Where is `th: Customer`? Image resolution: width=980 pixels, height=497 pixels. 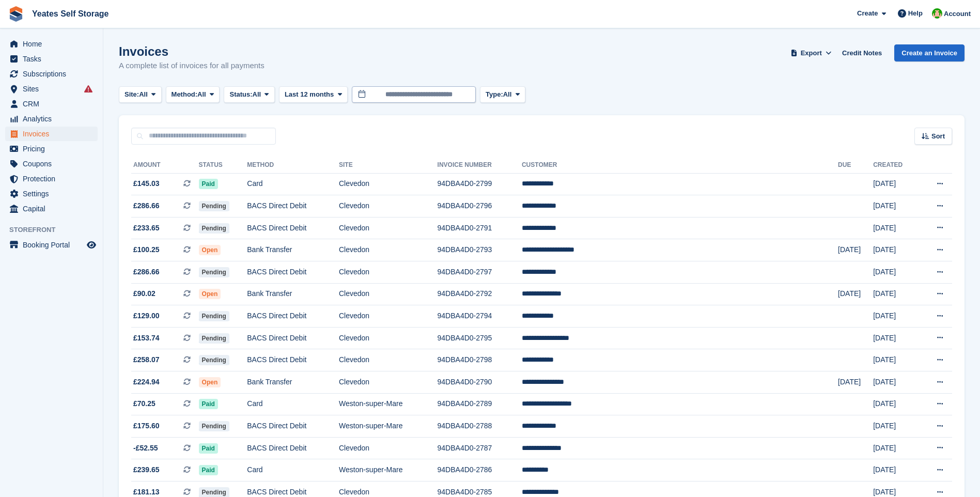
th: Customer is located at coordinates (680, 165).